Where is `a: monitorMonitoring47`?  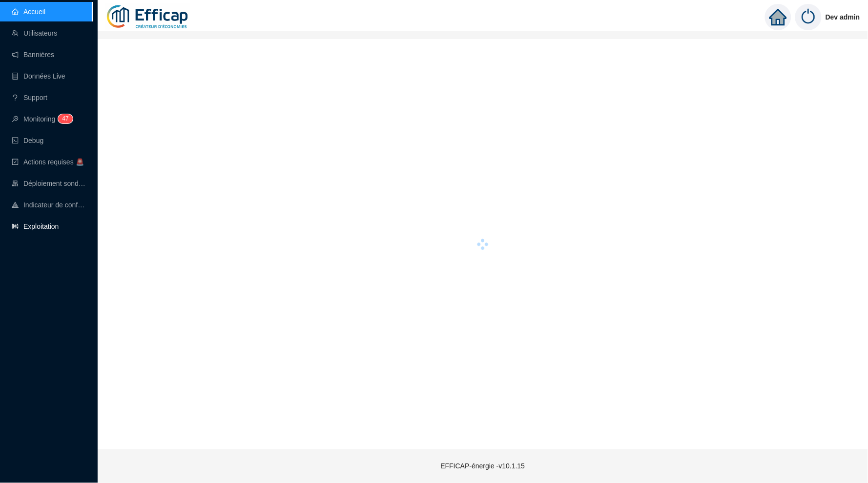 a: monitorMonitoring47 is located at coordinates (40, 119).